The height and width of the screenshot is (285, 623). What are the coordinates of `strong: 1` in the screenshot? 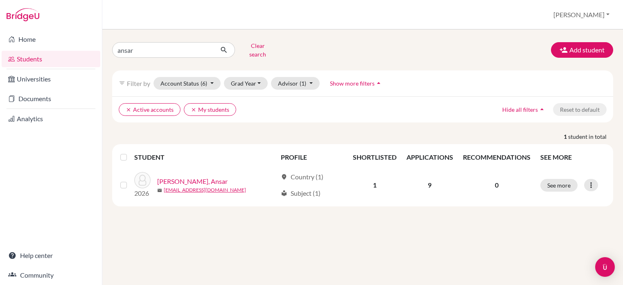 It's located at (566, 136).